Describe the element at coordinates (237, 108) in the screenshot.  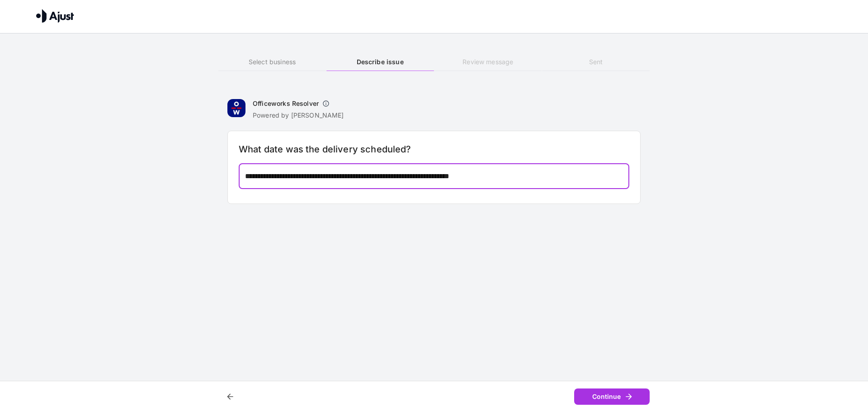
I see `img: Officeworks` at that location.